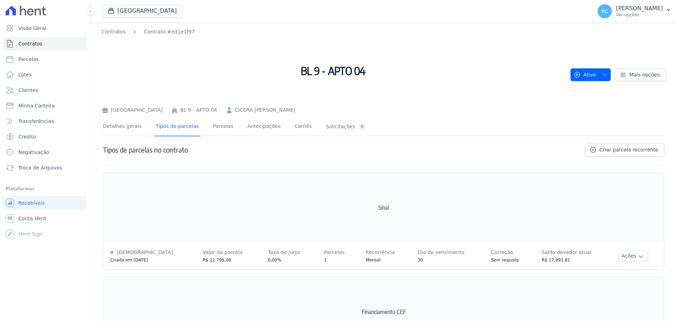 The width and height of the screenshot is (677, 321). What do you see at coordinates (34, 152) in the screenshot?
I see `span: Negativação` at bounding box center [34, 152].